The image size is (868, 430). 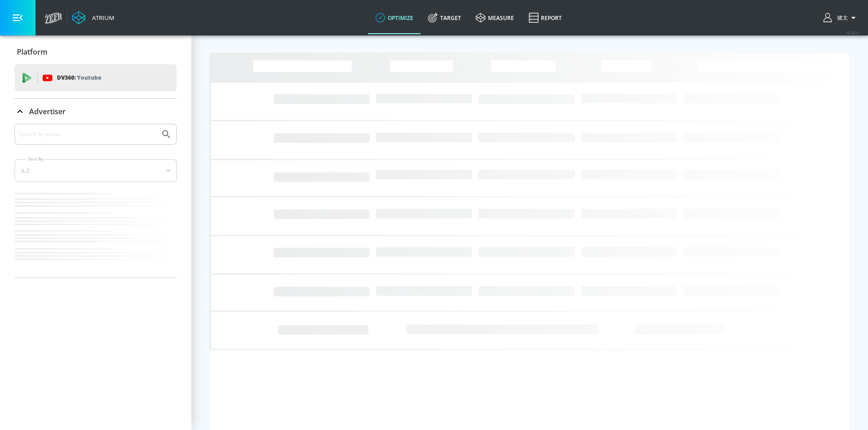 What do you see at coordinates (444, 18) in the screenshot?
I see `a: Target` at bounding box center [444, 18].